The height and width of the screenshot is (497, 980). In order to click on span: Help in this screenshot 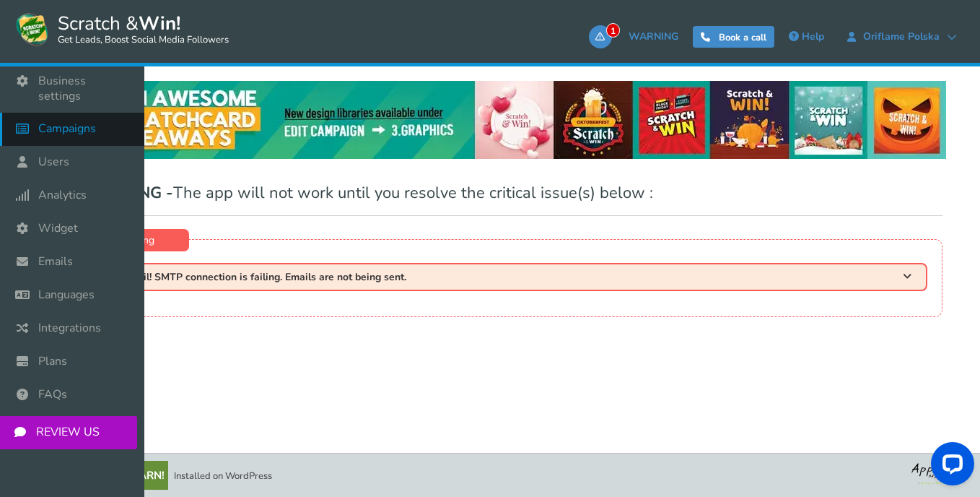, I will do `click(813, 36)`.